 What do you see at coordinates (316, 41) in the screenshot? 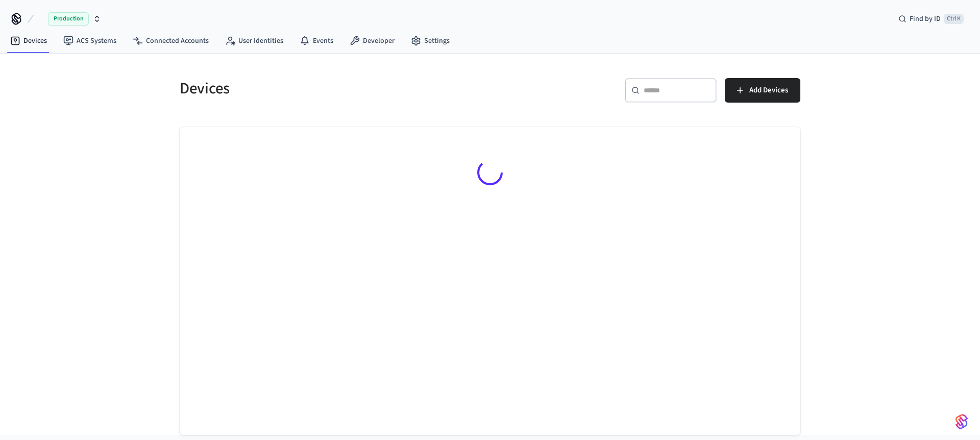
I see `a: Events` at bounding box center [316, 41].